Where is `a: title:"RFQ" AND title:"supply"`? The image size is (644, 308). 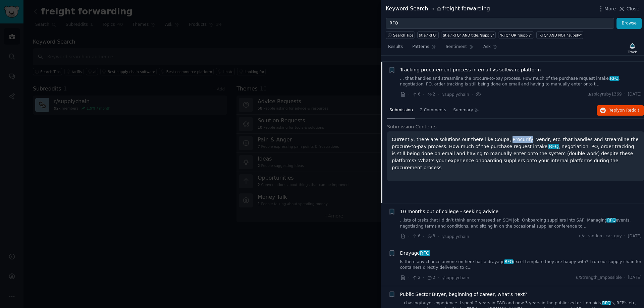
a: title:"RFQ" AND title:"supply" is located at coordinates (468, 35).